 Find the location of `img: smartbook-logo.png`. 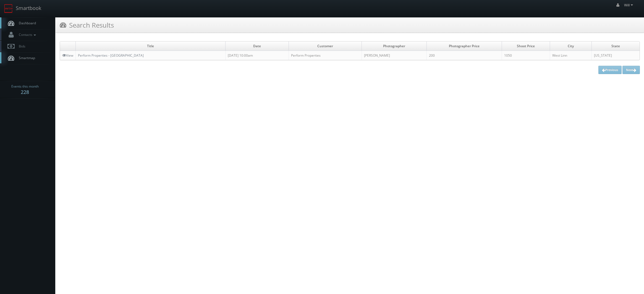

img: smartbook-logo.png is located at coordinates (8, 8).